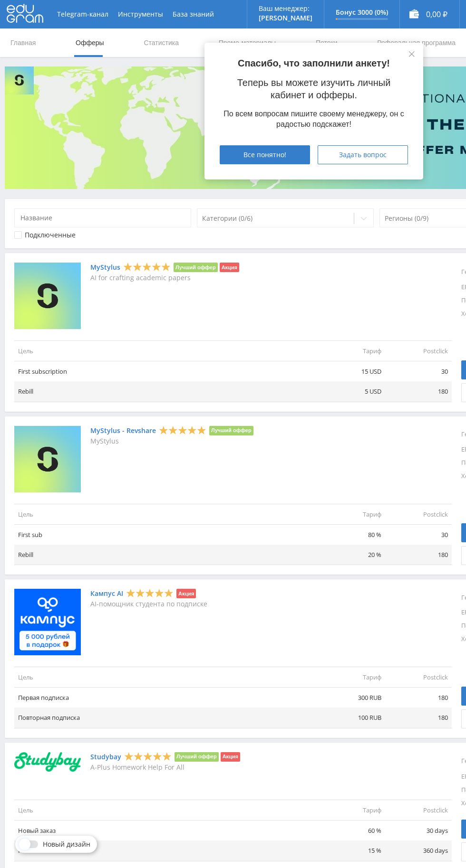  Describe the element at coordinates (247, 43) in the screenshot. I see `a: Промо-материалы` at that location.